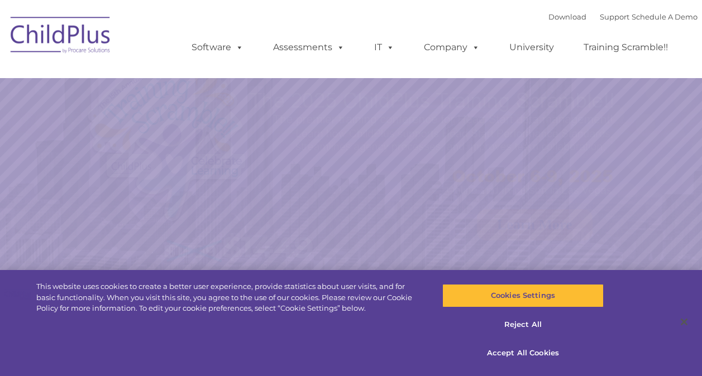 Image resolution: width=702 pixels, height=376 pixels. I want to click on a: Support, so click(614, 17).